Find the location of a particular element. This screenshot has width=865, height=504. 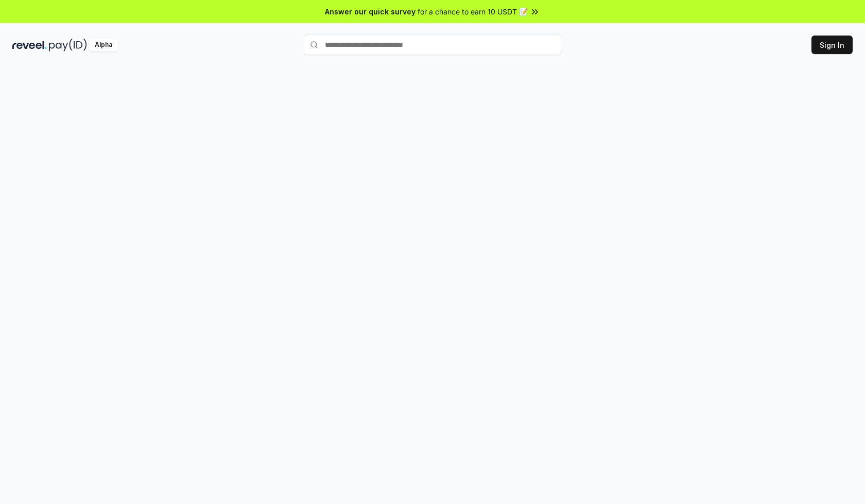

img: reveel_dark is located at coordinates (30, 44).